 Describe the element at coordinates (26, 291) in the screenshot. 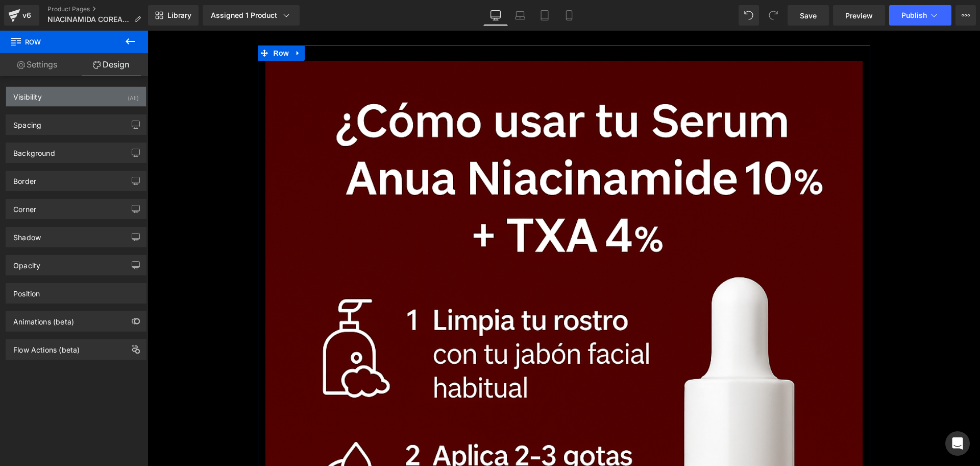

I see `div: Position` at that location.